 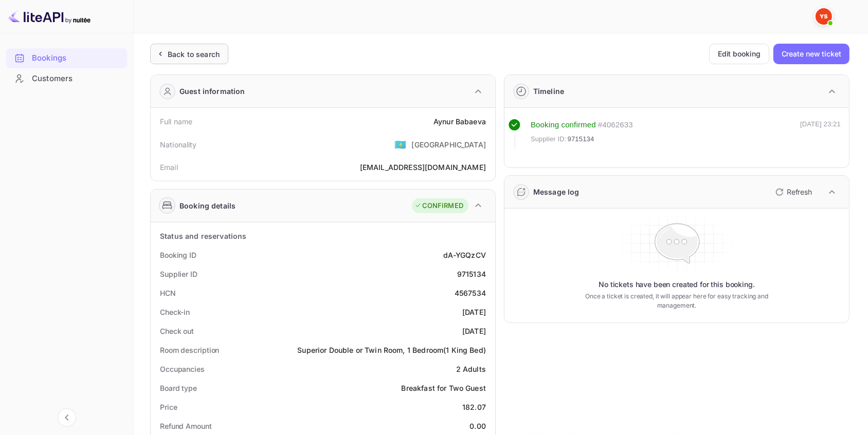 What do you see at coordinates (182, 369) in the screenshot?
I see `div: Occupancies` at bounding box center [182, 369].